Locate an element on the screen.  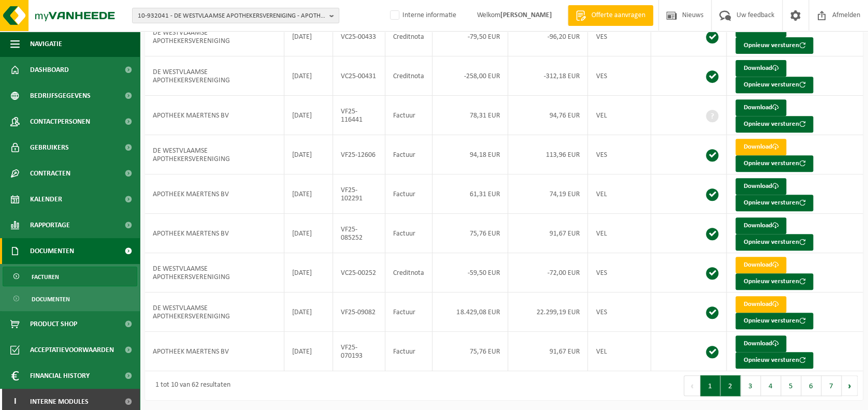
span: Acceptatievoorwaarden is located at coordinates (72, 350).